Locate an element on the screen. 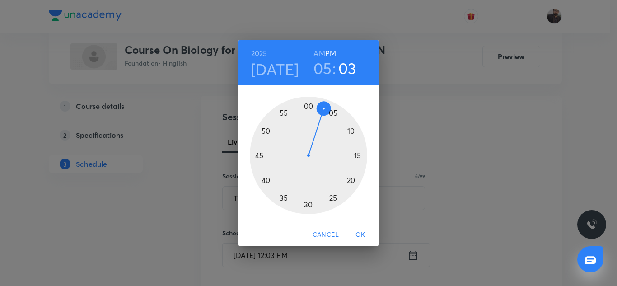 The image size is (617, 286). span: Cancel is located at coordinates (326, 234).